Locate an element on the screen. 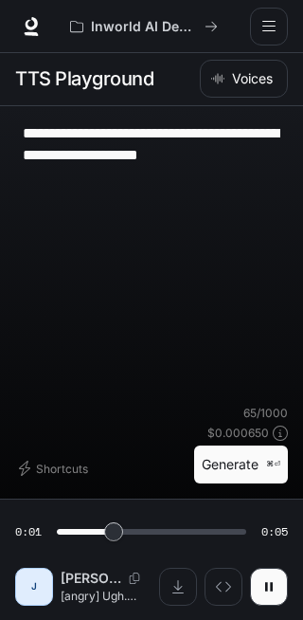  p: [angry] Ugh. Fine. Told you can be worse. Come on team. Let’s go! is located at coordinates (106, 596).